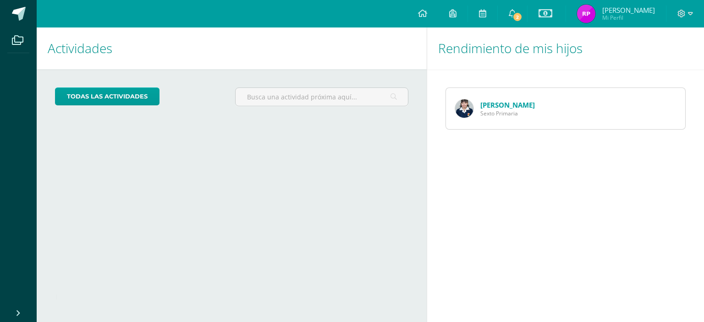 This screenshot has width=704, height=322. Describe the element at coordinates (321, 97) in the screenshot. I see `input: Busca una actividad próxima aquí...` at that location.